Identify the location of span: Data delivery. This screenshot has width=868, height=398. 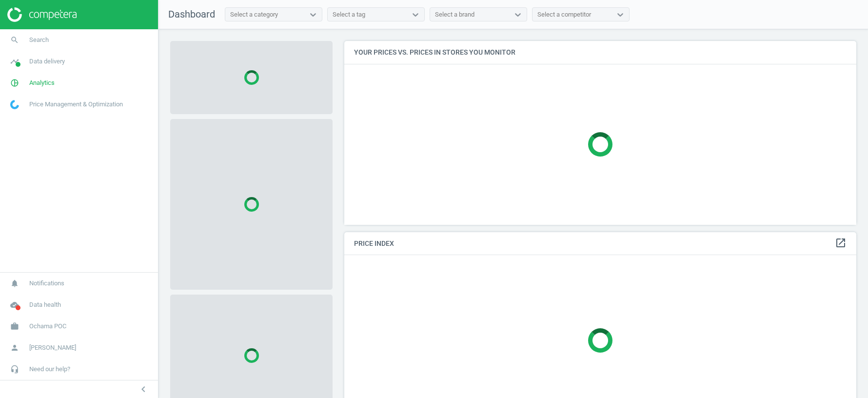
(47, 61).